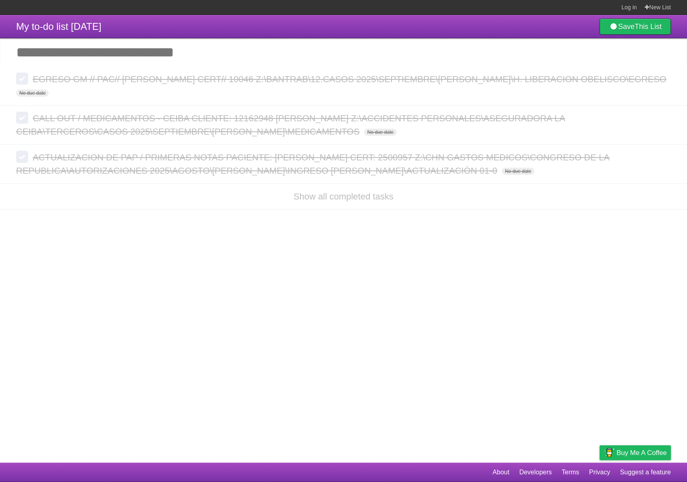 Image resolution: width=687 pixels, height=482 pixels. What do you see at coordinates (600, 472) in the screenshot?
I see `a: Privacy` at bounding box center [600, 472].